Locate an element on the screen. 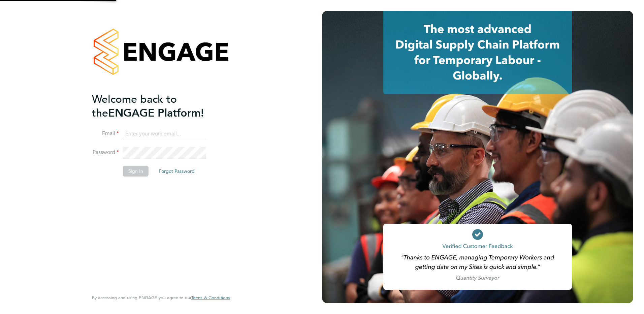  input: Enter your work email... is located at coordinates (164, 134).